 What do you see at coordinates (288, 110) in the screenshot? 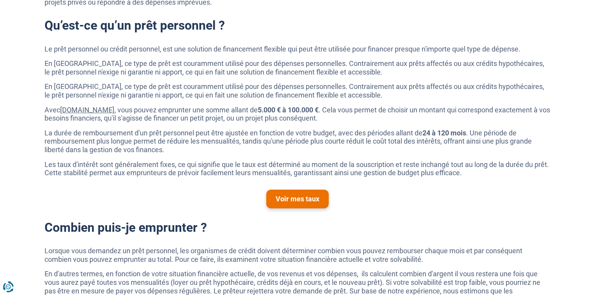
I see `strong: 5.000 € à 100.000 €` at bounding box center [288, 110].